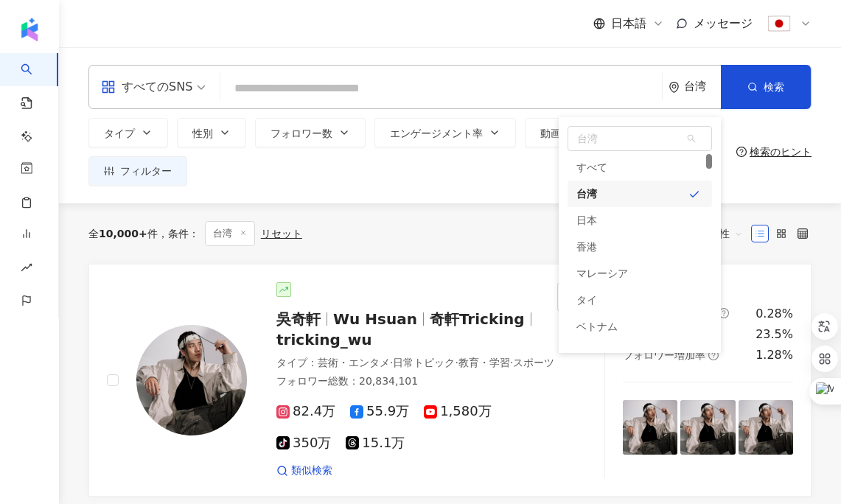 This screenshot has width=841, height=504. I want to click on button: 性別, so click(211, 133).